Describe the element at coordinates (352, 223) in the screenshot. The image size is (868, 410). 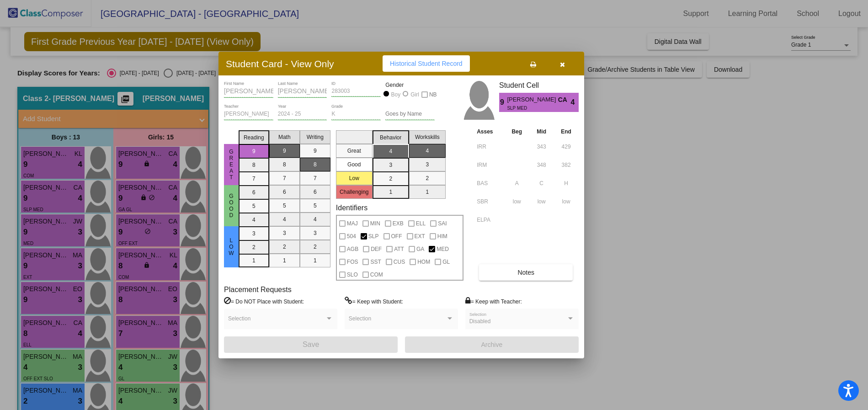
I see `span: MAJ` at that location.